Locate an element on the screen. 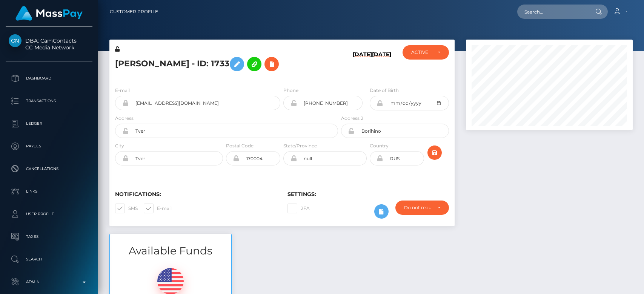 This screenshot has width=644, height=294. label: Postal Code is located at coordinates (240, 146).